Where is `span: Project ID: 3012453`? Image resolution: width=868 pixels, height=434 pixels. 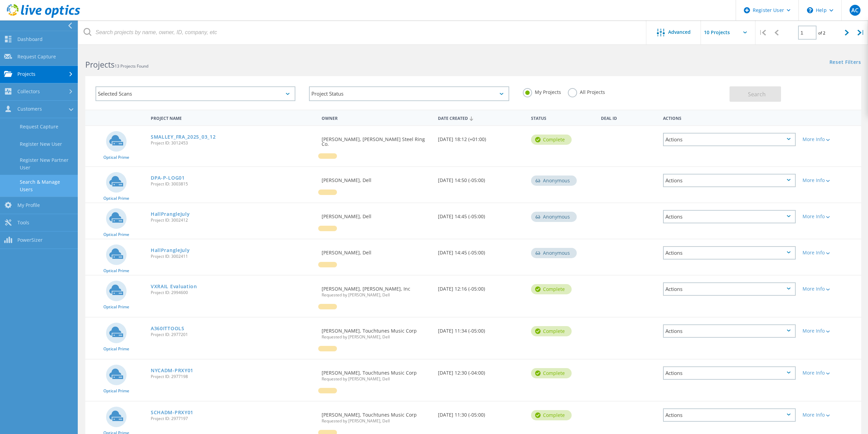
span: Project ID: 3012453 is located at coordinates (232, 143).